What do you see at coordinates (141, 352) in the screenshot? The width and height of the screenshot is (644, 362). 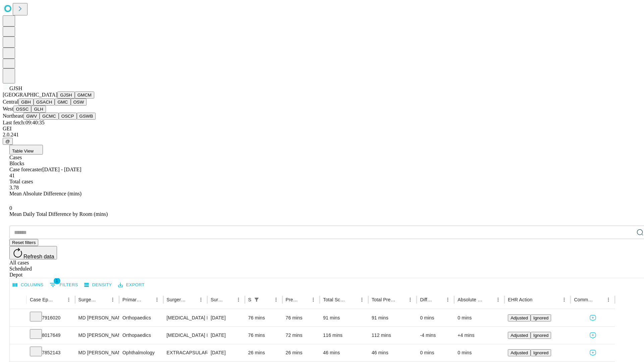 I see `div: Ophthalmology` at bounding box center [141, 352].